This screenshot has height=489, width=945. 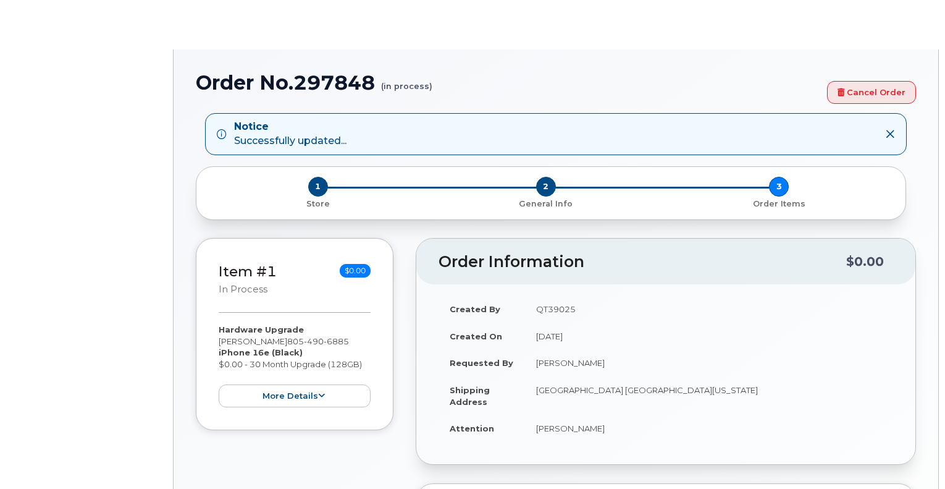 I want to click on h1: Order No.297848, so click(x=509, y=82).